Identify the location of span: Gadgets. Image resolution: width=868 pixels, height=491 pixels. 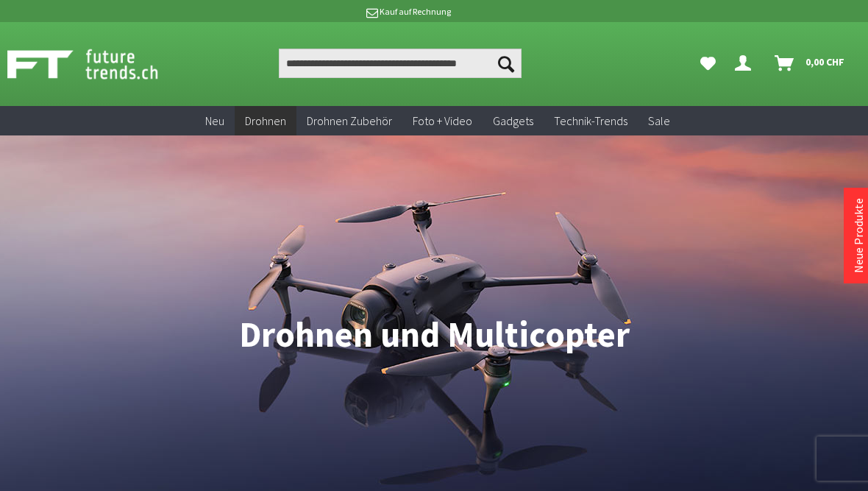
(513, 121).